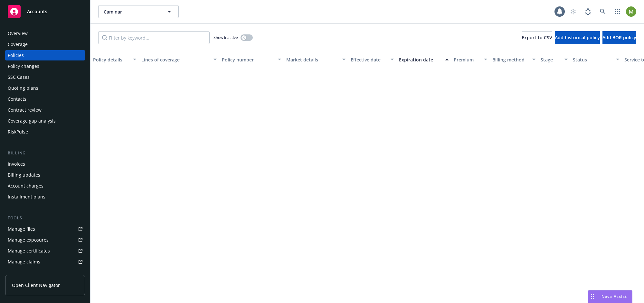 This screenshot has width=644, height=303. Describe the element at coordinates (45, 121) in the screenshot. I see `a: Coverage gap analysis` at that location.